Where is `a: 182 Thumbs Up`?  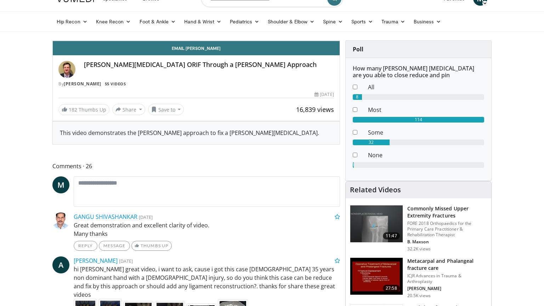
a: 182 Thumbs Up is located at coordinates (84, 110).